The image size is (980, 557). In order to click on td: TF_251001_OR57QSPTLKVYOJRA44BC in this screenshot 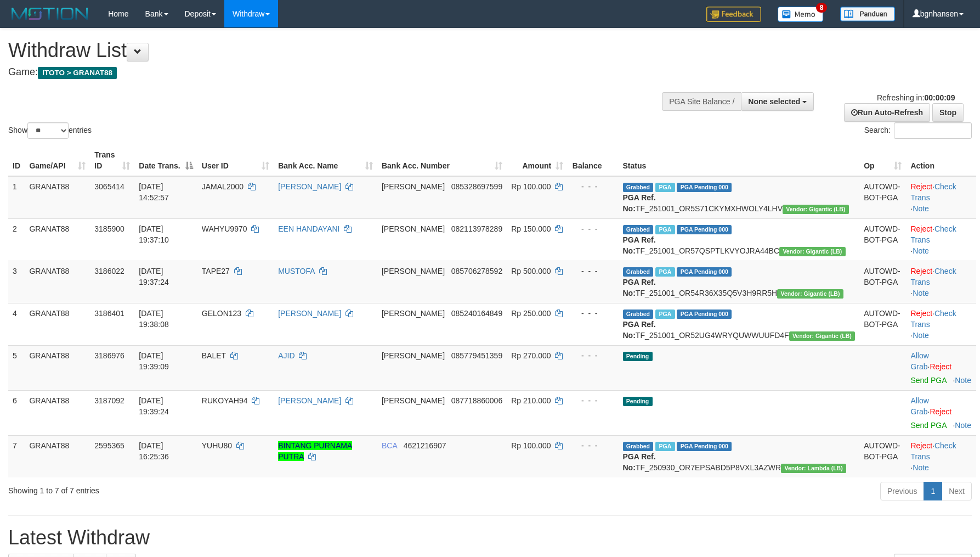, I will do `click(740, 239)`.